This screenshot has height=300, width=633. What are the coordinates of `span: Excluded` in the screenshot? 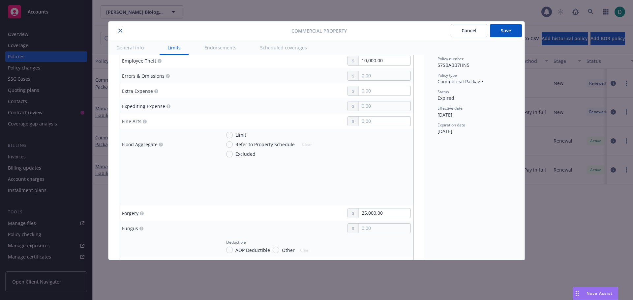 It's located at (245, 154).